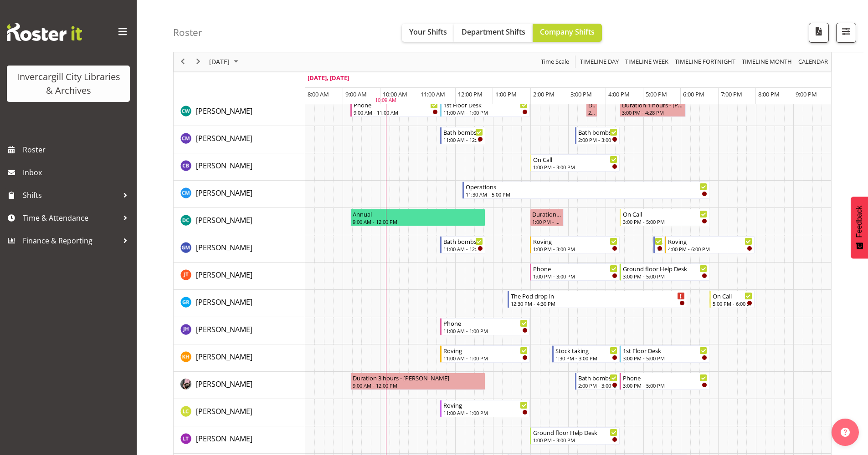  Describe the element at coordinates (581, 94) in the screenshot. I see `span: 3:00 PM` at that location.